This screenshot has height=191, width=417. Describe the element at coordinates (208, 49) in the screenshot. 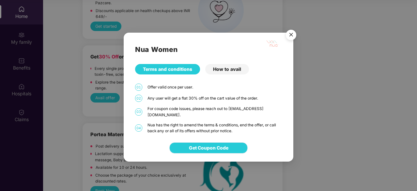

I see `h2: Nua Women` at that location.